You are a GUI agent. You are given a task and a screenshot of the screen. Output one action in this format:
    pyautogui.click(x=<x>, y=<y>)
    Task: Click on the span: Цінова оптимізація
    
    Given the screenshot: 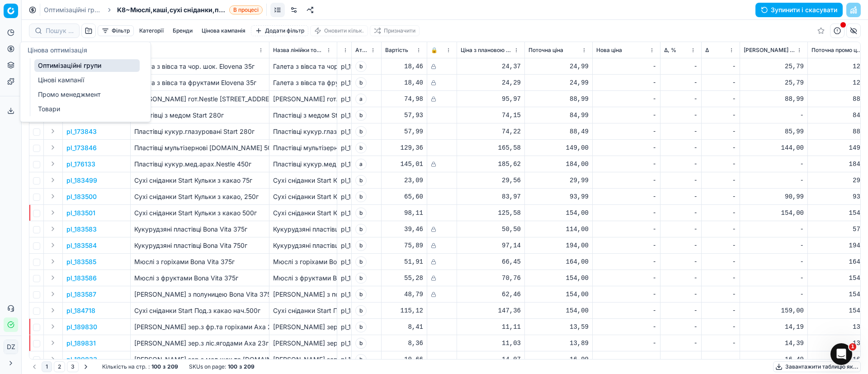 What is the action you would take?
    pyautogui.click(x=58, y=50)
    